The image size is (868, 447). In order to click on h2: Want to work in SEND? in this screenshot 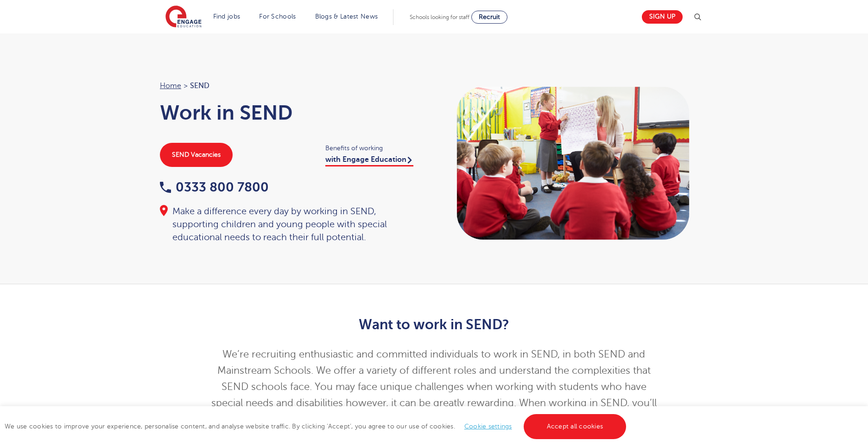, I will do `click(434, 324)`.